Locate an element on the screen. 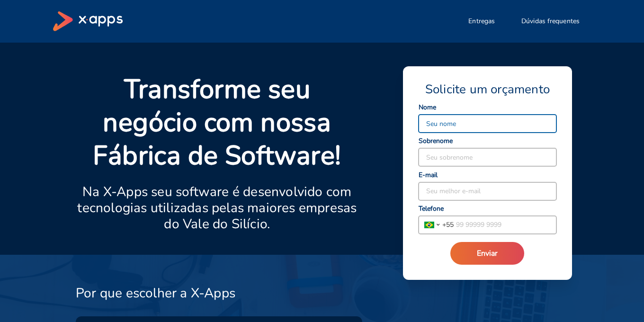 The height and width of the screenshot is (322, 644). input: 99 99999 9999 is located at coordinates (505, 225).